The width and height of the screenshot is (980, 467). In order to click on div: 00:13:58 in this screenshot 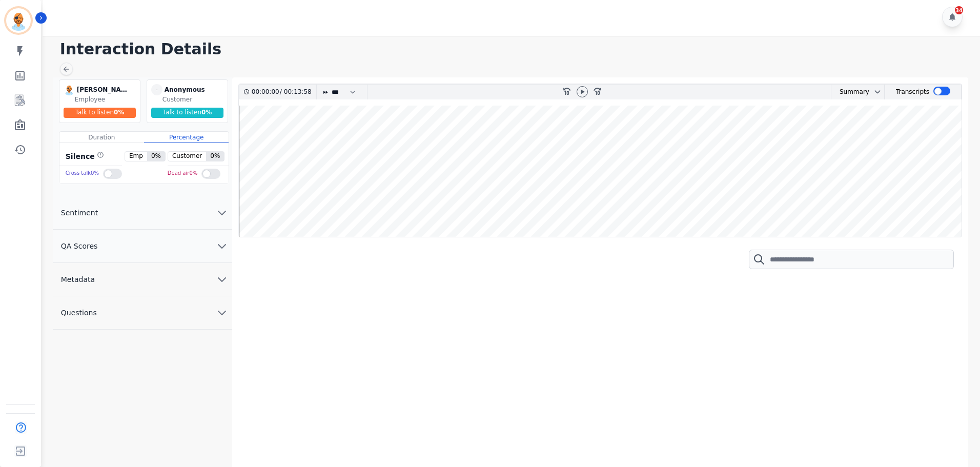, I will do `click(296, 91)`.